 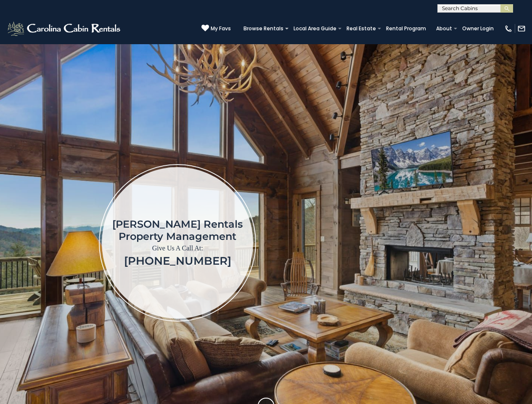 I want to click on a: Real Estate, so click(x=361, y=29).